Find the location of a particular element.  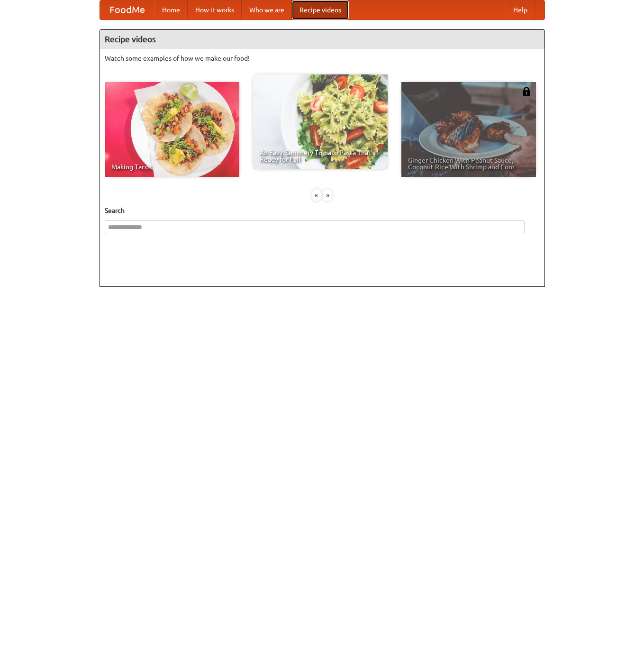

h4: Recipe videos is located at coordinates (322, 40).